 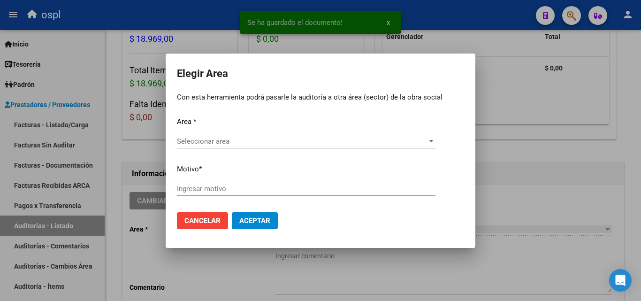 I want to click on p: Area *, so click(x=321, y=122).